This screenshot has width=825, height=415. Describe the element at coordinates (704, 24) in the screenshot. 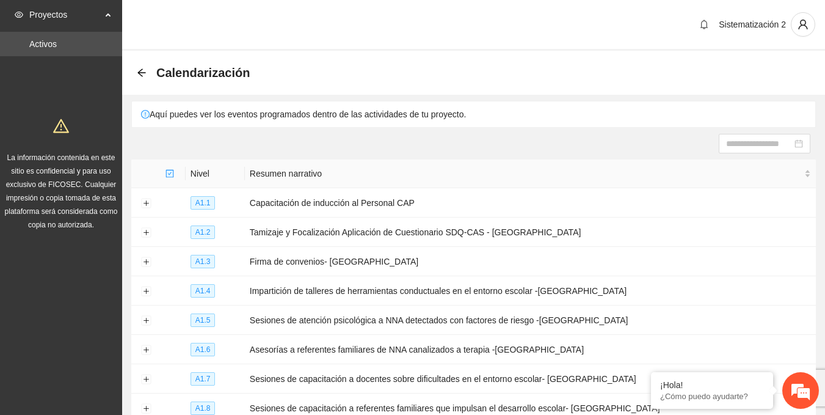

I see `span: bell` at that location.